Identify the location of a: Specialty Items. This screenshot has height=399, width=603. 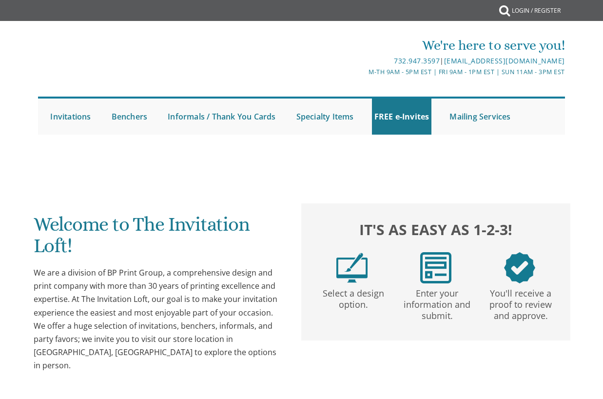
(325, 117).